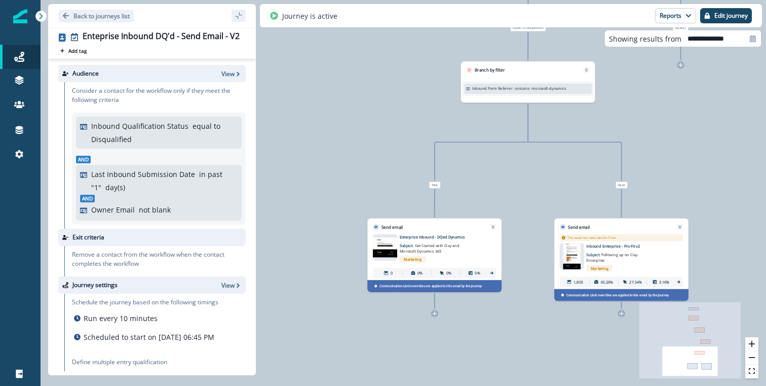 This screenshot has height=386, width=766. I want to click on p: Remove a contact from the workflow when the contact completes the workflow, so click(159, 259).